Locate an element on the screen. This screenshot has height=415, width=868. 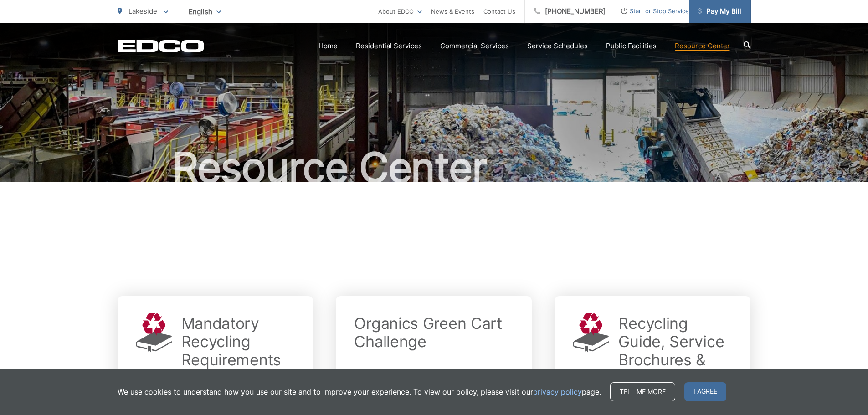
h2: Mandatory Recycling Requirements is located at coordinates (238, 342).